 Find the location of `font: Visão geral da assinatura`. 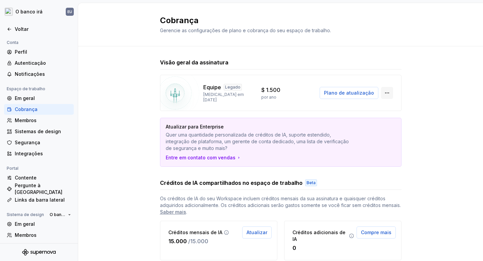

font: Visão geral da assinatura is located at coordinates (194, 62).